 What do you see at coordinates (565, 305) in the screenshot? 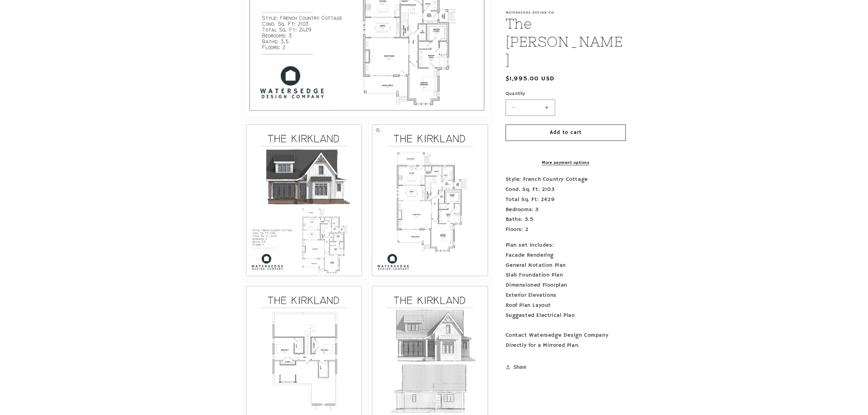
I see `div: Roof Plan Layout` at bounding box center [565, 305].